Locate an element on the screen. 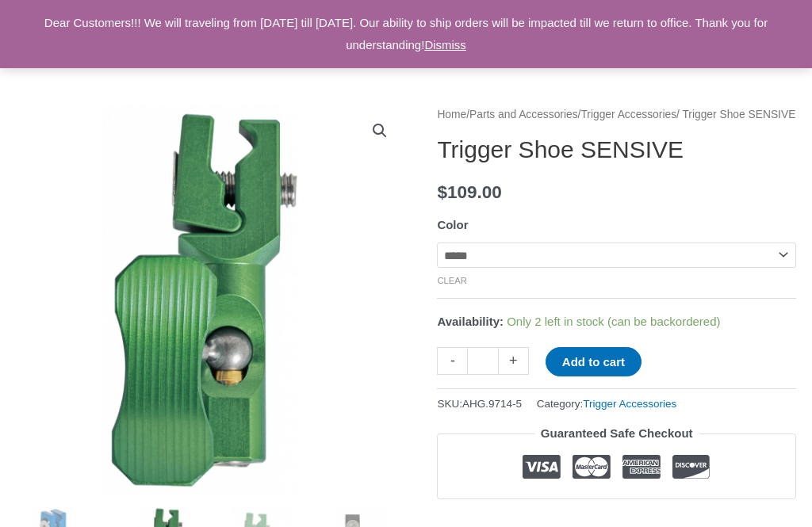 The image size is (812, 527). input: Product quantity is located at coordinates (482, 360).